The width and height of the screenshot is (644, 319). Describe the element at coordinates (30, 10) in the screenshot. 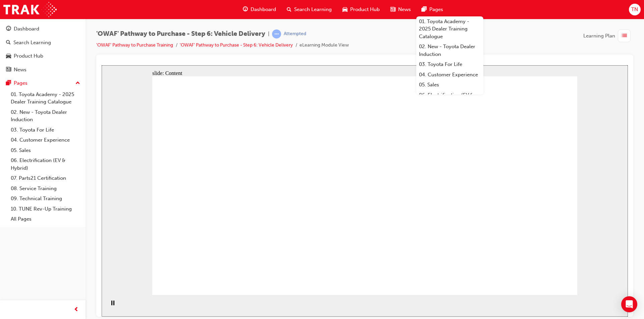

I see `a: Trak` at that location.